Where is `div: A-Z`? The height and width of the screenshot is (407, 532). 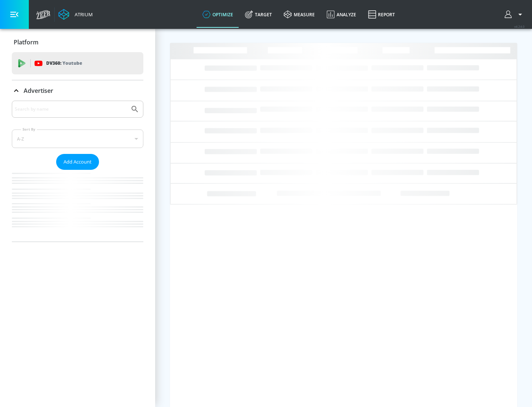
div: A-Z is located at coordinates (78, 138).